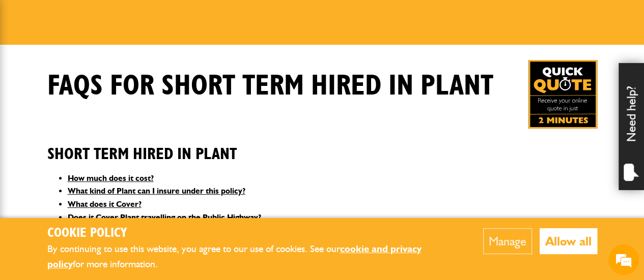 This screenshot has height=280, width=644. Describe the element at coordinates (104, 204) in the screenshot. I see `a: What does it Cover?` at that location.